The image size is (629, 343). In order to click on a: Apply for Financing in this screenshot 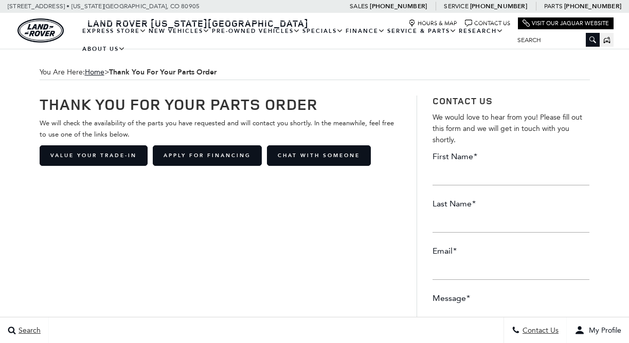, I will do `click(207, 156)`.